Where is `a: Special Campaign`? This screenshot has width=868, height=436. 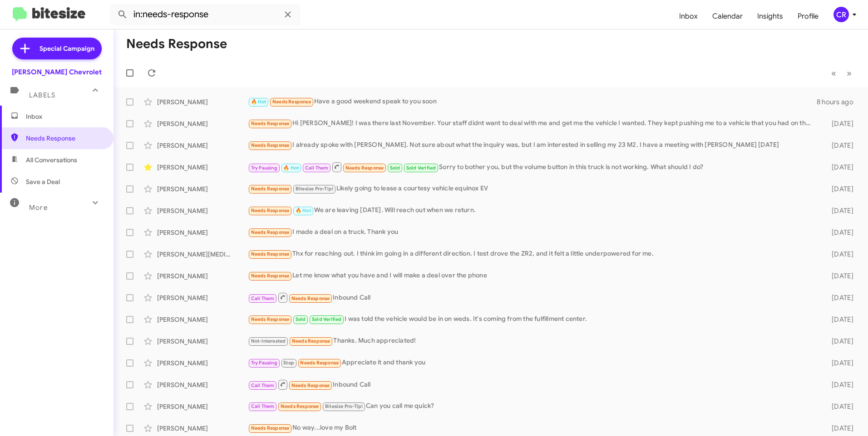
a: Special Campaign is located at coordinates (57, 48).